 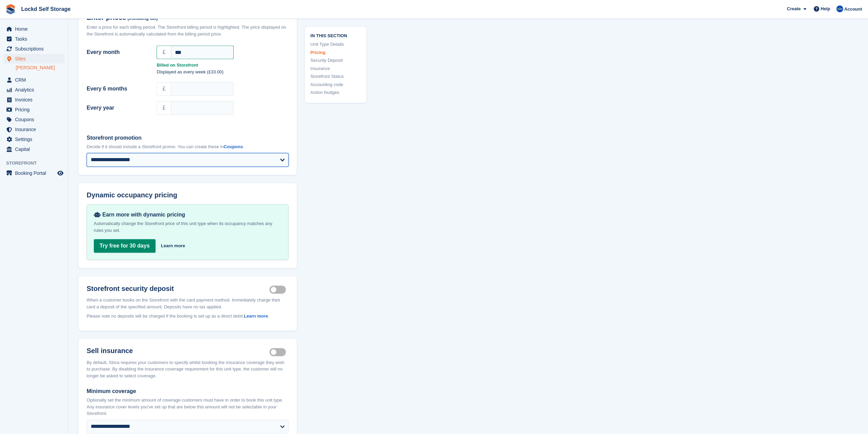 I want to click on p: Decide if it should include a Storefront promo. You can create these in ., so click(x=188, y=147).